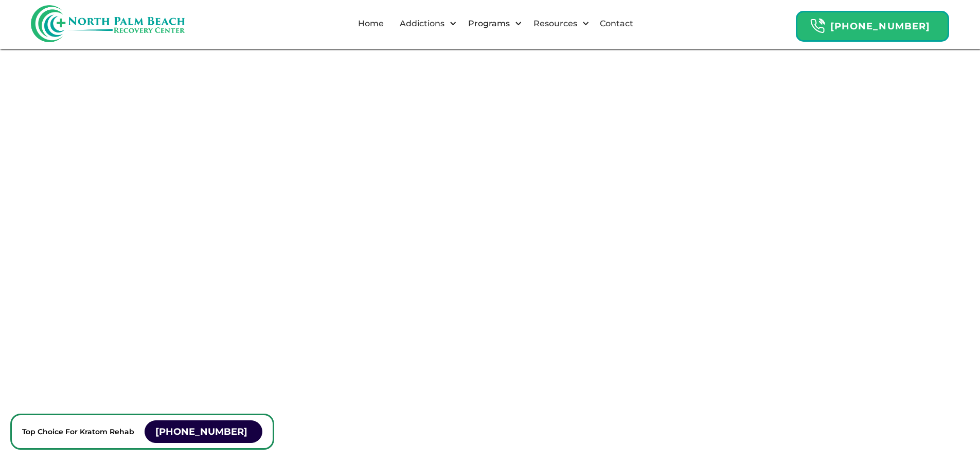  What do you see at coordinates (371, 24) in the screenshot?
I see `a: Home` at bounding box center [371, 24].